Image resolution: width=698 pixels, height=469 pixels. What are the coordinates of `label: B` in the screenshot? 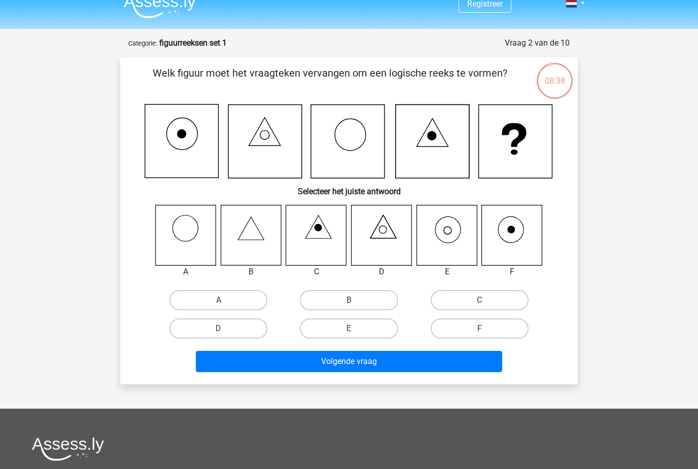 It's located at (348, 300).